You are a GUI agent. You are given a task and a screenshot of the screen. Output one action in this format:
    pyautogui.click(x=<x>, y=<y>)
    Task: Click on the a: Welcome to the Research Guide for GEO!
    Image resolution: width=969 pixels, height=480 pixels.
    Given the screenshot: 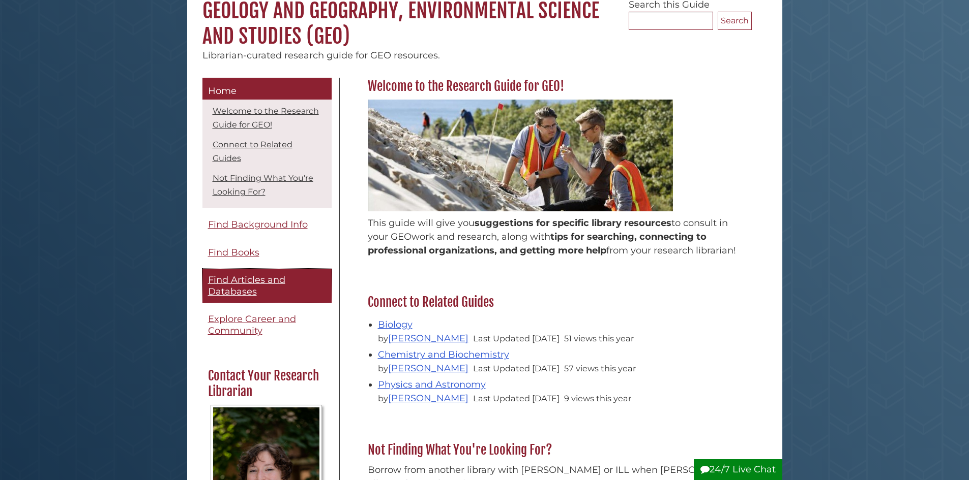 What is the action you would take?
    pyautogui.click(x=265, y=118)
    